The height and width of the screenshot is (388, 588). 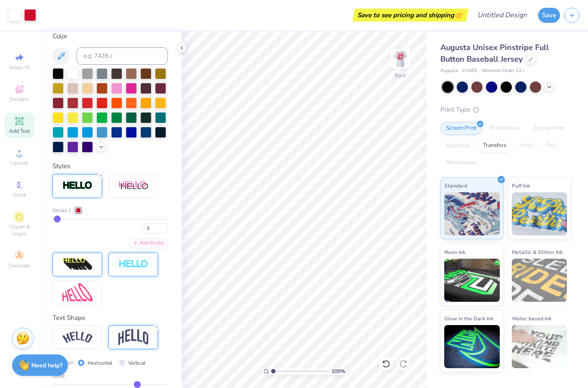 I want to click on img: Glow in the Dark Ink, so click(x=472, y=346).